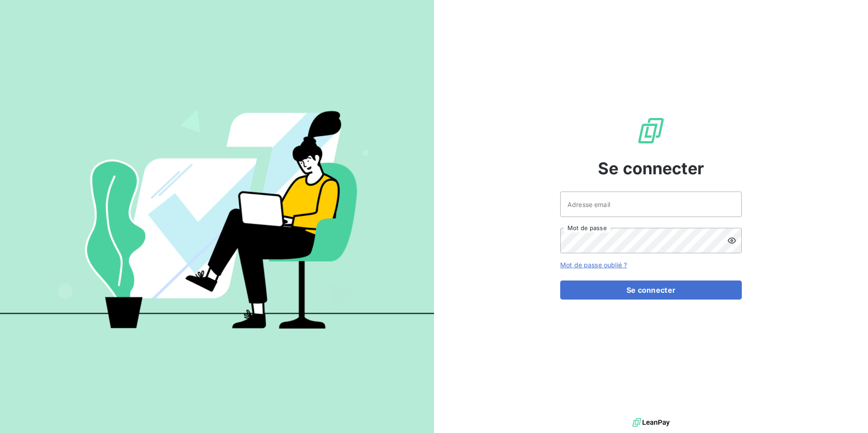  I want to click on button: Se connecter, so click(651, 290).